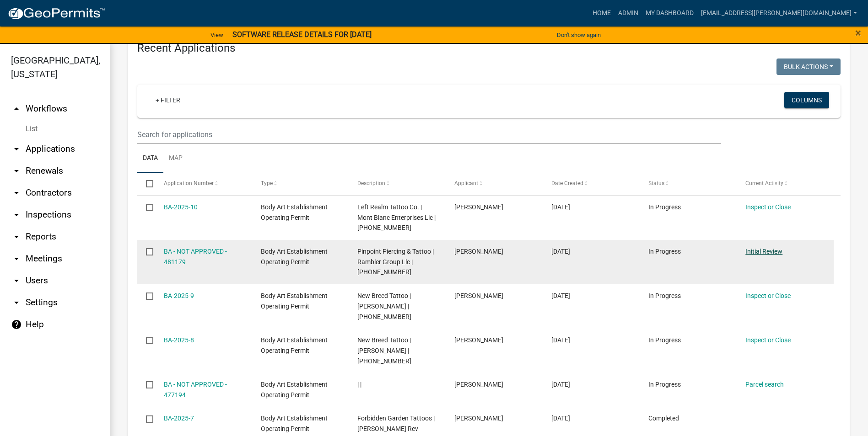 The height and width of the screenshot is (436, 868). I want to click on a: BA-2025-7, so click(179, 418).